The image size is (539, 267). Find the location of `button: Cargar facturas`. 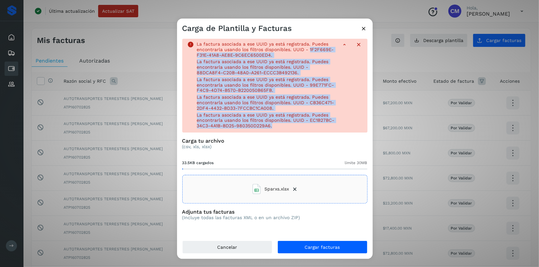

button: Cargar facturas is located at coordinates (323, 248).